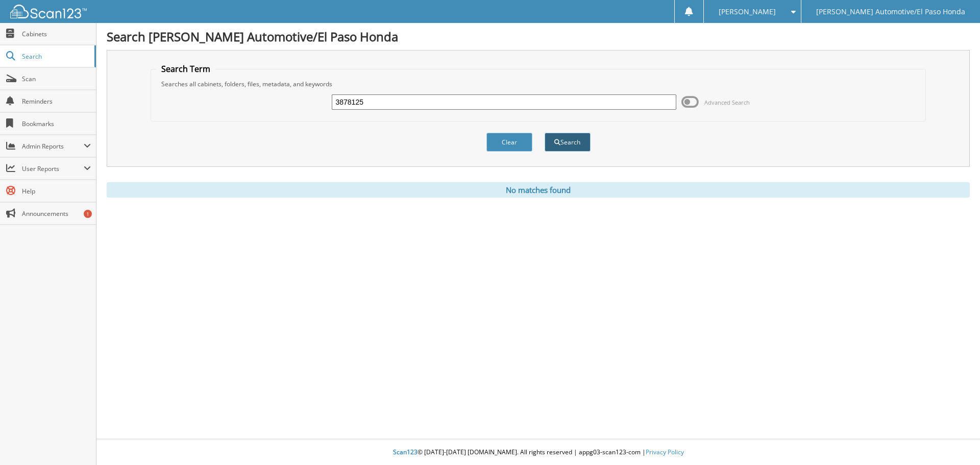 The image size is (980, 465). What do you see at coordinates (56, 101) in the screenshot?
I see `span: Reminders` at bounding box center [56, 101].